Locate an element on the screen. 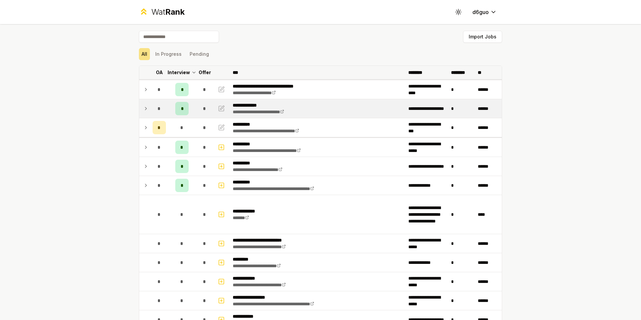  button: Pending is located at coordinates (199, 54).